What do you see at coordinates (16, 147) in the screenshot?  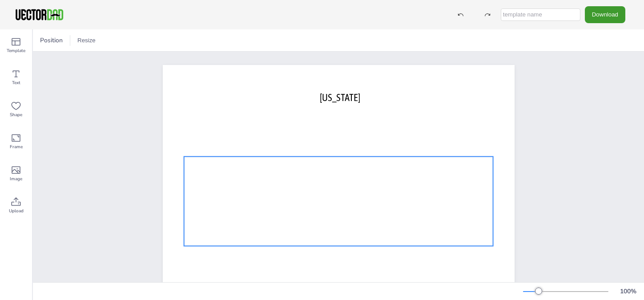 I see `span: Frame` at bounding box center [16, 147].